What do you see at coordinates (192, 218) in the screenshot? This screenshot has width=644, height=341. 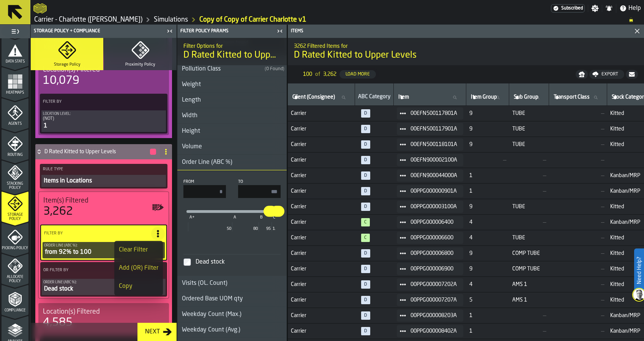 I see `span: A+` at bounding box center [192, 218].